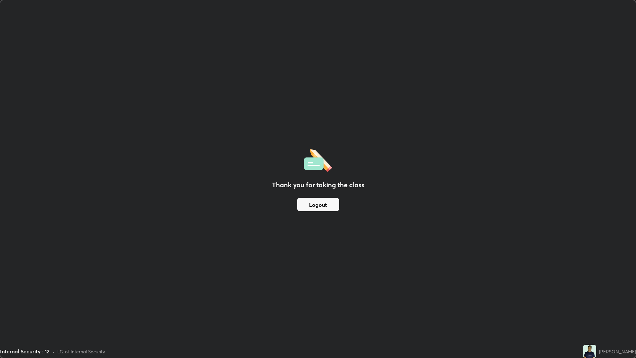 The width and height of the screenshot is (636, 358). I want to click on div: L12 of Internal Security, so click(81, 351).